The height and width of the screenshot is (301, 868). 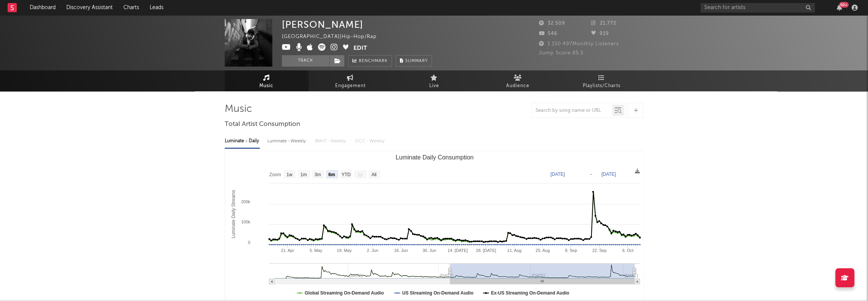 What do you see at coordinates (360, 175) in the screenshot?
I see `text: 1y` at bounding box center [360, 175].